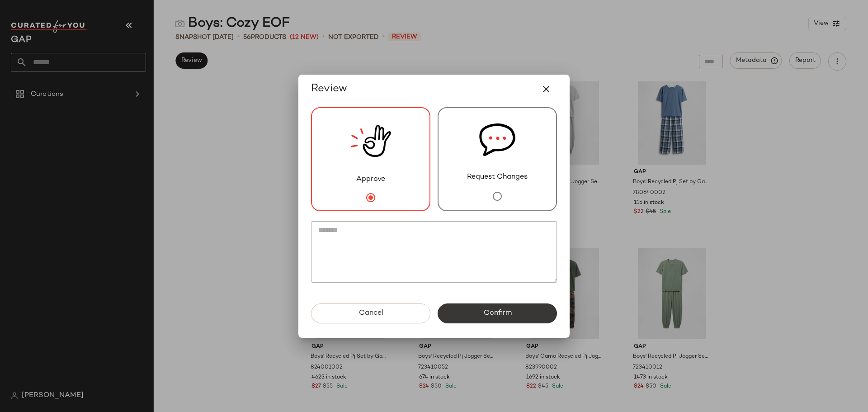 This screenshot has height=412, width=868. What do you see at coordinates (371, 314) in the screenshot?
I see `button: Cancel` at bounding box center [371, 314].